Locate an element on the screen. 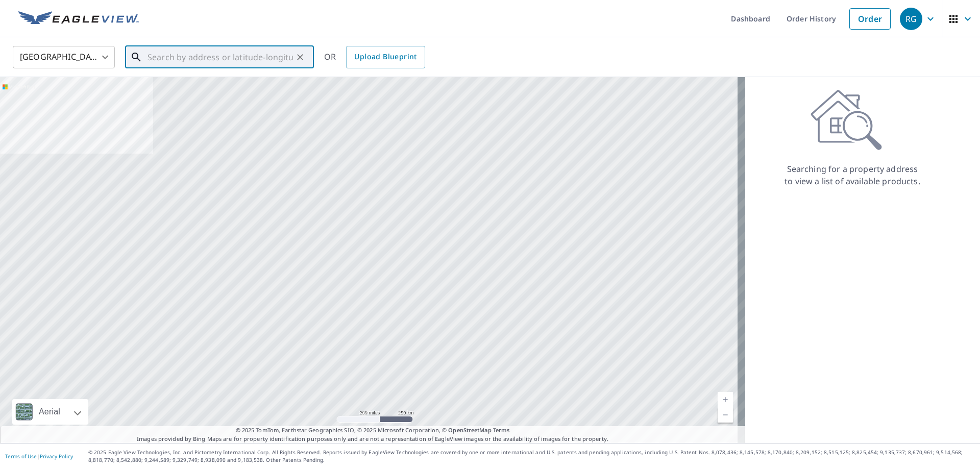 The height and width of the screenshot is (469, 980). p: © 2025 Eagle View Technologies, Inc. and Pictometry International Corp. All Rights Reserved. Repo... is located at coordinates (532, 456).